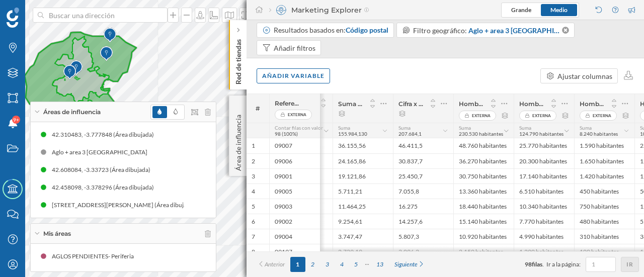 This screenshot has height=277, width=644. I want to click on div: Marketing Explorer, so click(319, 10).